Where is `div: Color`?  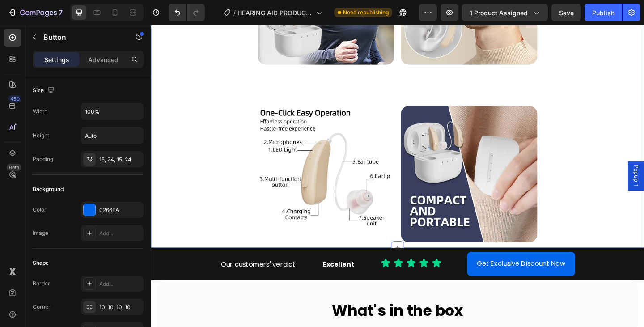 div: Color is located at coordinates (39, 210).